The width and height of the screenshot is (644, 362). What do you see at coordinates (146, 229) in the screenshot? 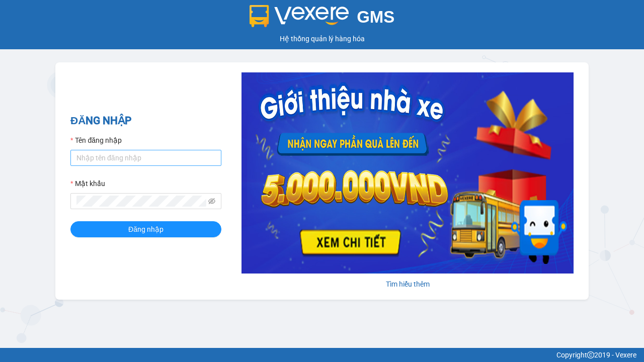
I see `button: Đăng nhập` at bounding box center [146, 229].